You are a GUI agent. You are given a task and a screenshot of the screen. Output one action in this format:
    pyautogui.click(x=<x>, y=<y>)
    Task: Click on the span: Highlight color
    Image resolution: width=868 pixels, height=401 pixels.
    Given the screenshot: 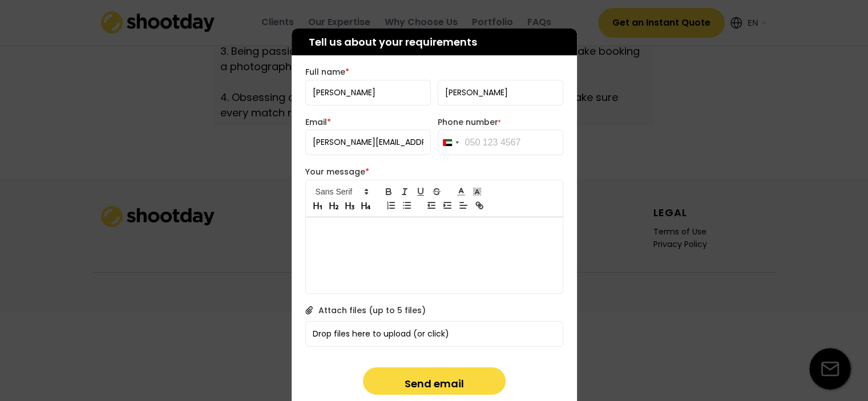 What is the action you would take?
    pyautogui.click(x=477, y=192)
    